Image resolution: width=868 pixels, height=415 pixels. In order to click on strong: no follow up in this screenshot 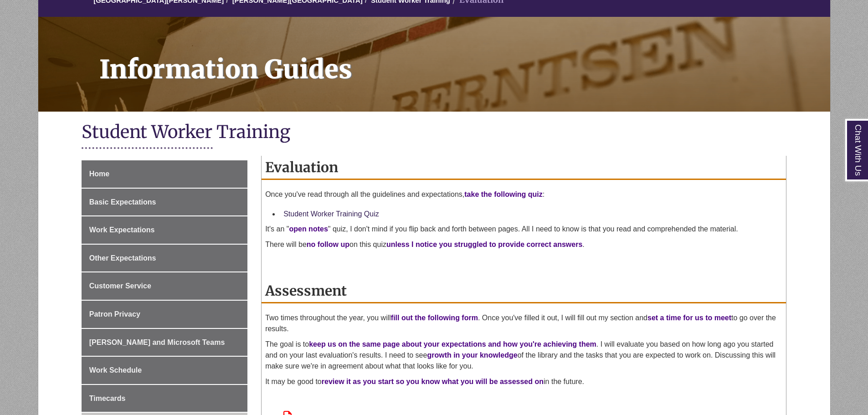, I will do `click(328, 244)`.